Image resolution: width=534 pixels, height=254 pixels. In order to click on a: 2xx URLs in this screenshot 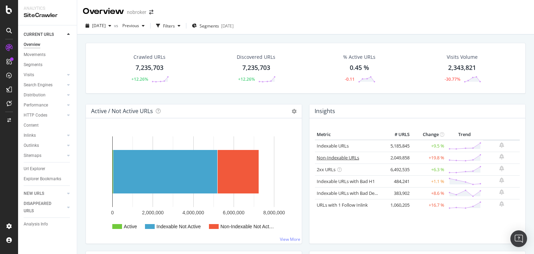, I will do `click(326, 169)`.